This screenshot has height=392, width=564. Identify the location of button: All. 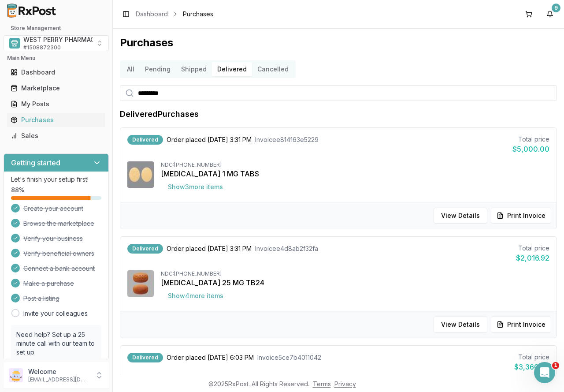
(131, 69).